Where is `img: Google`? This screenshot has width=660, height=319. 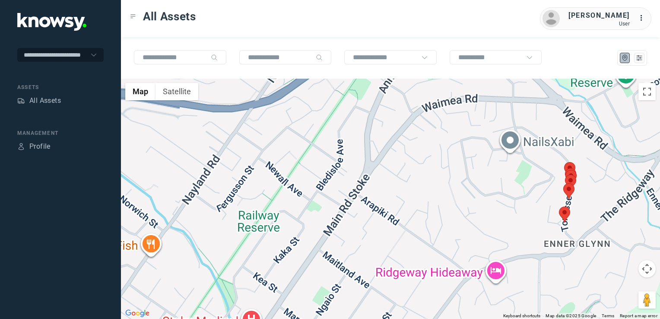
img: Google is located at coordinates (137, 313).